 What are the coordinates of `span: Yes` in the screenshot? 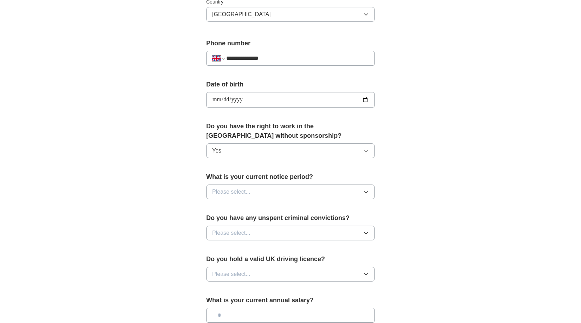 It's located at (217, 151).